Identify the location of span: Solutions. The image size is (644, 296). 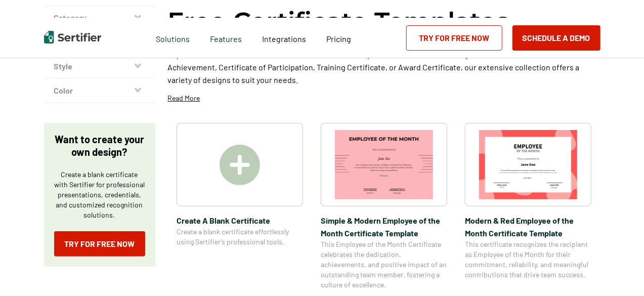
(173, 37).